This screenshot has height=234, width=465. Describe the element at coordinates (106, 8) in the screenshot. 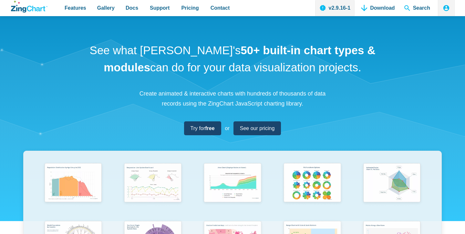

I see `span: Gallery` at that location.